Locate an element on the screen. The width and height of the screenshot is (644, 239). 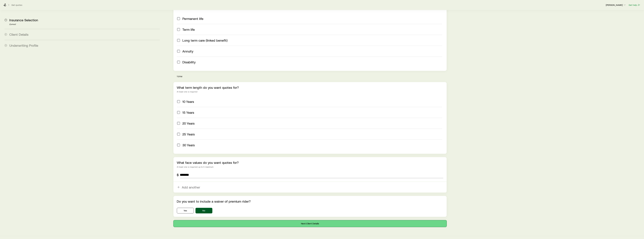
span: Long term care (linked benefit) is located at coordinates (205, 40).